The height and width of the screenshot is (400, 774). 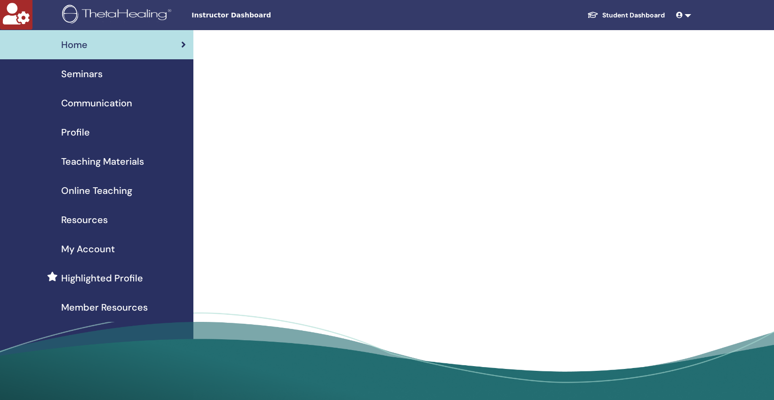 I want to click on span: Communication, so click(x=96, y=103).